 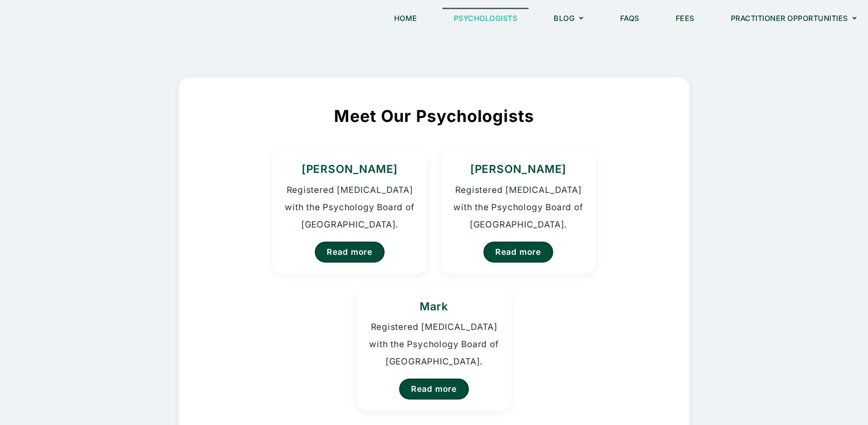 I want to click on a: Psychologists, so click(x=486, y=18).